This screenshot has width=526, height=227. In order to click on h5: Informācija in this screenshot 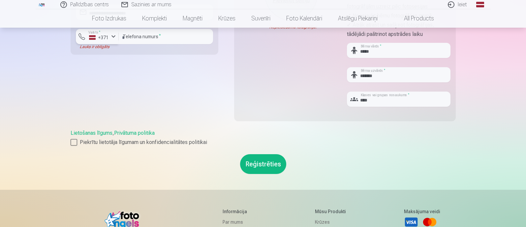, I will do `click(242, 212)`.